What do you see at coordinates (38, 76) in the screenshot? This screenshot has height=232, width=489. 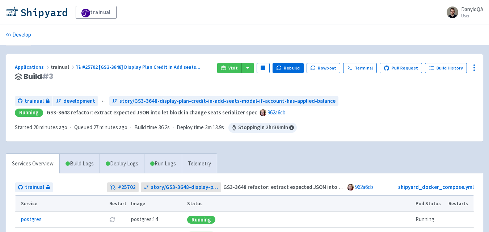 I see `span: Build` at bounding box center [38, 76].